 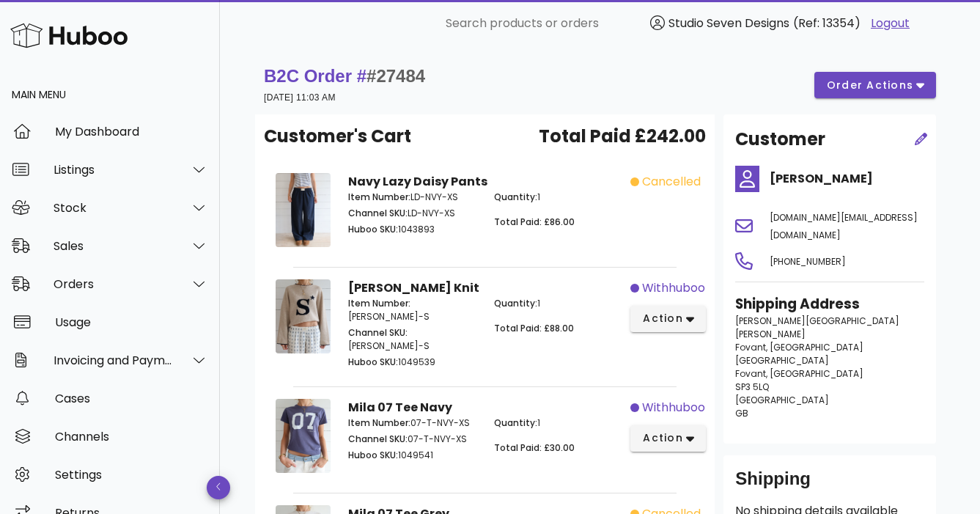 What do you see at coordinates (112, 284) in the screenshot?
I see `div: Orders` at bounding box center [112, 284].